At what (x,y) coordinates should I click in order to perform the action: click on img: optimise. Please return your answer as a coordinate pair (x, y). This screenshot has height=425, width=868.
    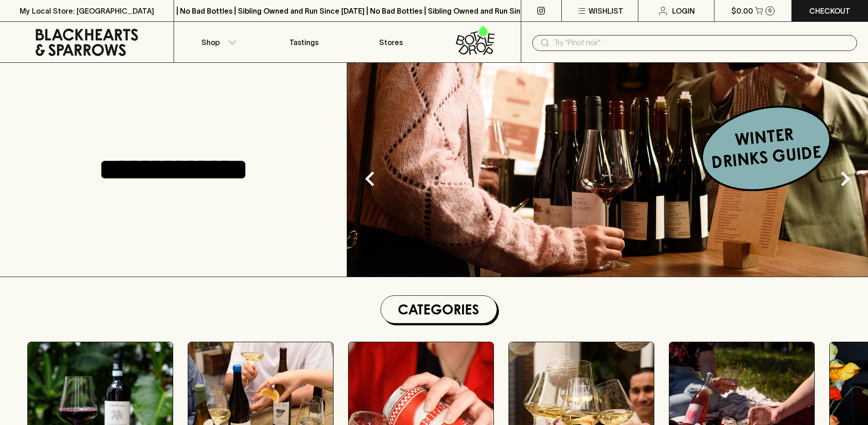
    Looking at the image, I should click on (607, 170).